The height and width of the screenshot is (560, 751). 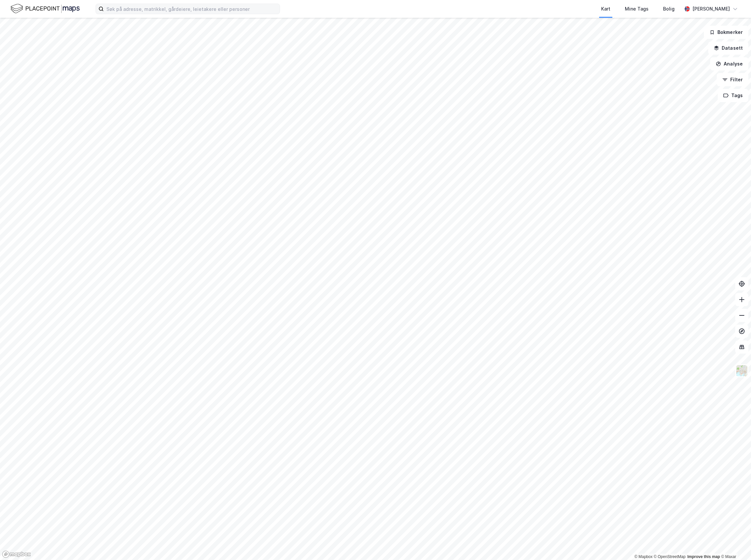 What do you see at coordinates (728, 48) in the screenshot?
I see `button: Datasett` at bounding box center [728, 48].